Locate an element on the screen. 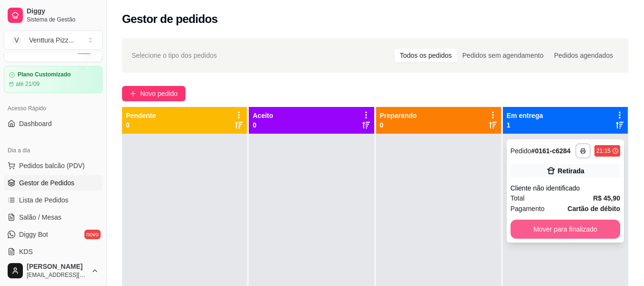 Image resolution: width=644 pixels, height=286 pixels. span: Diggy is located at coordinates (62, 11).